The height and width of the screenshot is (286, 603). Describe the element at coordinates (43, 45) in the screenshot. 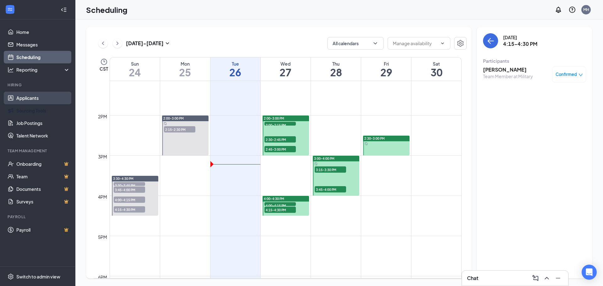

I see `a: Messages` at that location.